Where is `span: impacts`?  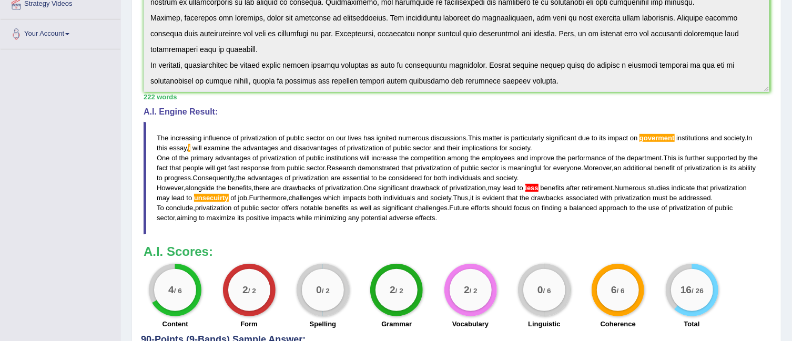 span: impacts is located at coordinates (355, 198).